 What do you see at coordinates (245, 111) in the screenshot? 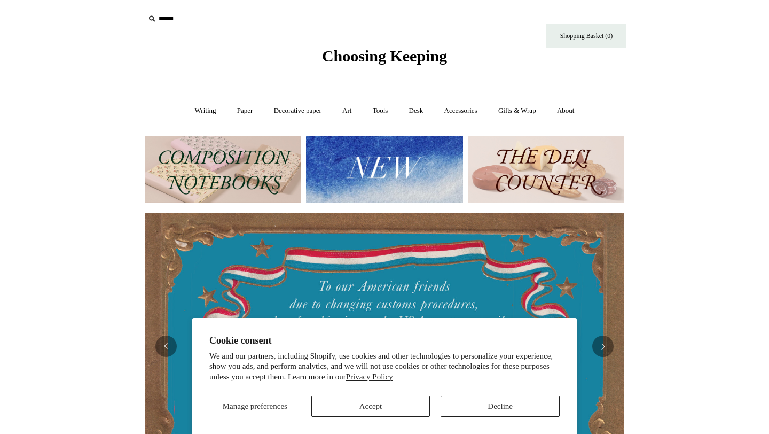
I see `a: Paper` at bounding box center [245, 111].